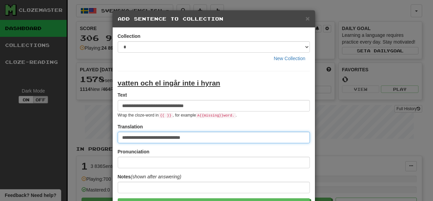  Describe the element at coordinates (214, 19) in the screenshot. I see `h5: Add Sentence to Collection` at that location.